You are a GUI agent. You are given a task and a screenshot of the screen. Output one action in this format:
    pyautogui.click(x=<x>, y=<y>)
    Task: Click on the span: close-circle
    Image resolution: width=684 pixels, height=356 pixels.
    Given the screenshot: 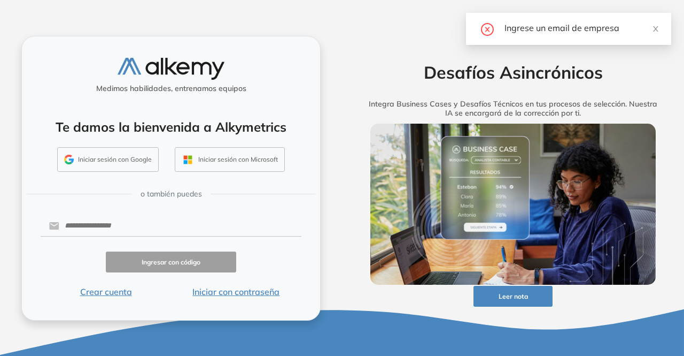 What is the action you would take?
    pyautogui.click(x=488, y=28)
    